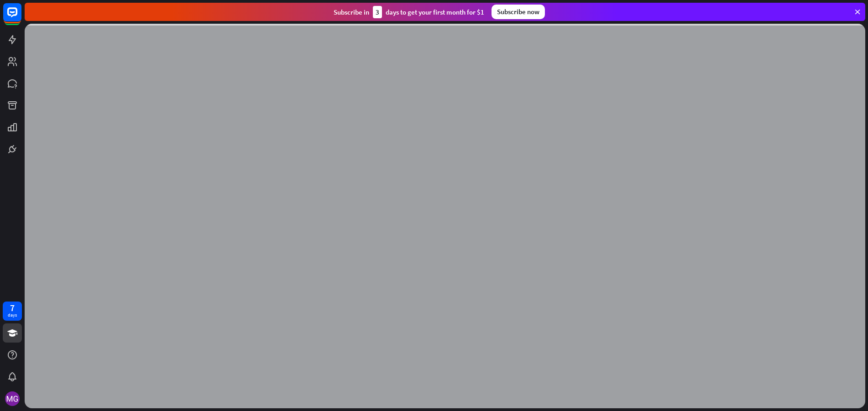  What do you see at coordinates (377, 12) in the screenshot?
I see `div: 3` at bounding box center [377, 12].